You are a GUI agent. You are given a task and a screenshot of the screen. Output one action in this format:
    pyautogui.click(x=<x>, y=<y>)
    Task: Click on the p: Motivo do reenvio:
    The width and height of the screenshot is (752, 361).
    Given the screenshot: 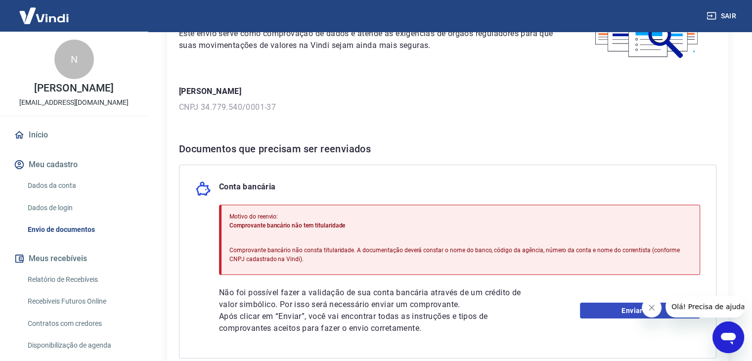 What is the action you would take?
    pyautogui.click(x=461, y=217)
    